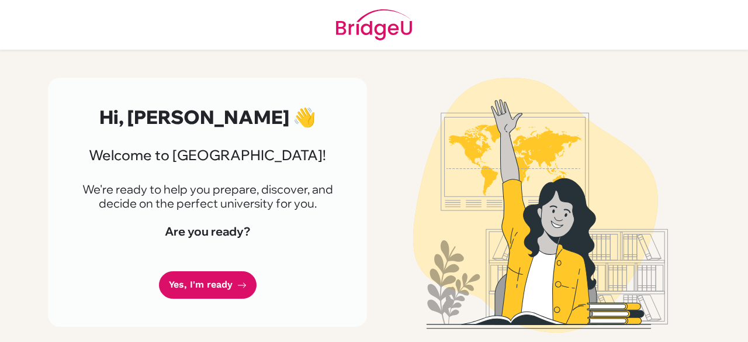  I want to click on p: We're ready to help you prepare, discover, and decide on the perfect university for you., so click(208, 196).